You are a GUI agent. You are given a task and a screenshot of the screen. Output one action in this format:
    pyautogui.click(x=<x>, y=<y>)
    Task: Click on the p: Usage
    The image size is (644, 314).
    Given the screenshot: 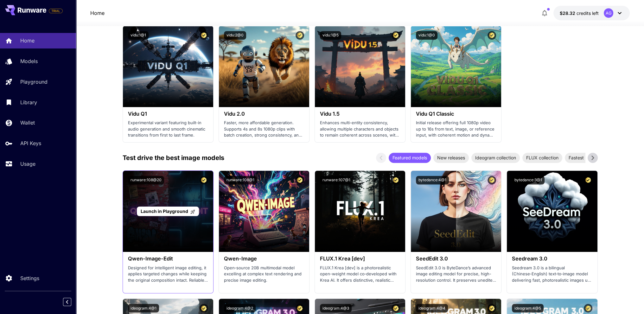 What is the action you would take?
    pyautogui.click(x=28, y=164)
    